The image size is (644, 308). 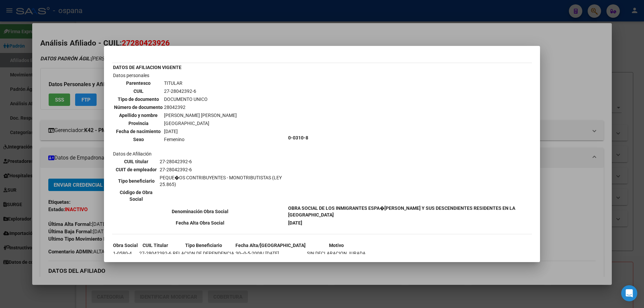 What do you see at coordinates (298, 138) in the screenshot?
I see `b: 0-0310-8` at bounding box center [298, 138].